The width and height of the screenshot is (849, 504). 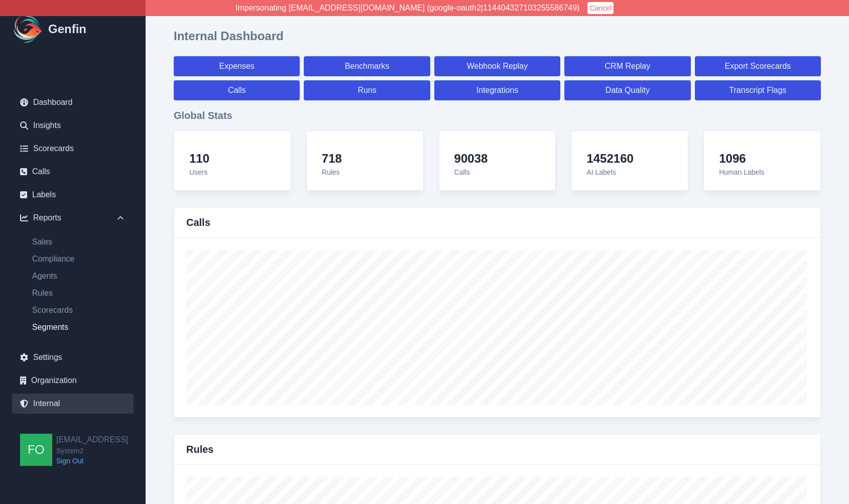 I want to click on a: Labels, so click(x=73, y=195).